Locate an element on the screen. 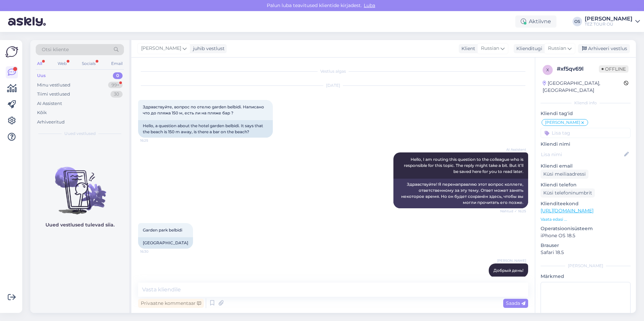 The image size is (644, 321). div: Klient is located at coordinates (467, 49).